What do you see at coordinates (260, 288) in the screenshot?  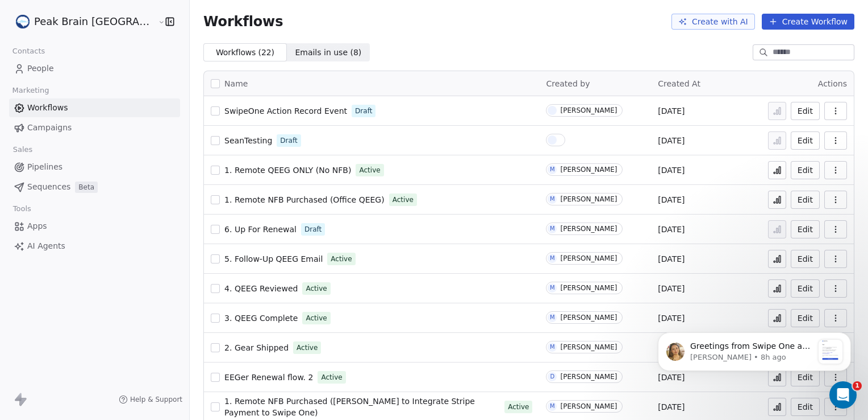 I see `a: 4. QEEG Reviewed` at bounding box center [260, 288].